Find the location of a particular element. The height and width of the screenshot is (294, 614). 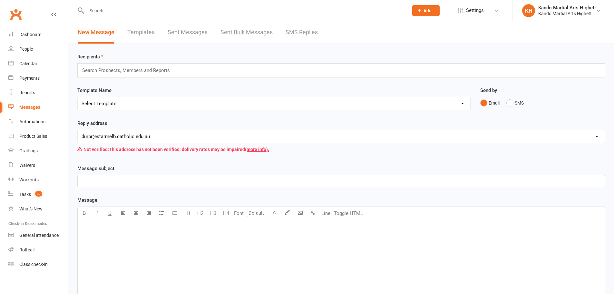

button: SMS is located at coordinates (515, 103).